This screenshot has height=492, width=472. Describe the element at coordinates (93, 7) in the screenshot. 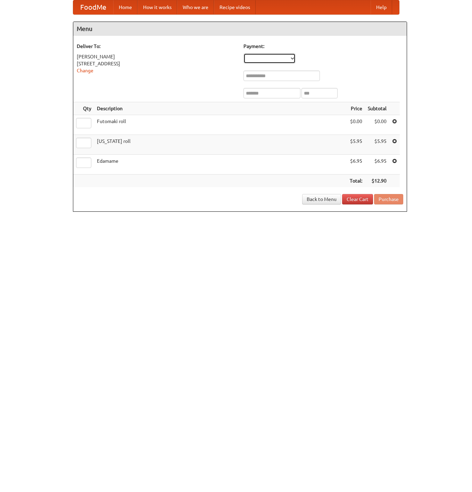

I see `a: FoodMe` at that location.